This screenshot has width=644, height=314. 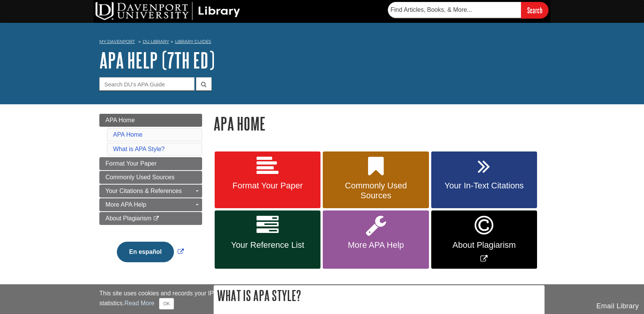 I want to click on span: Your Reference List, so click(x=267, y=245).